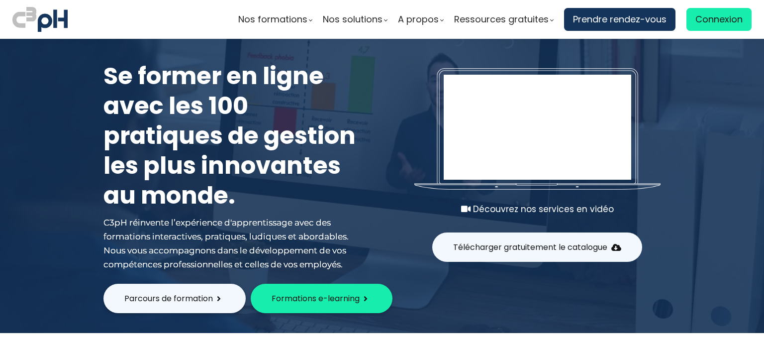  I want to click on a: Connexion, so click(719, 19).